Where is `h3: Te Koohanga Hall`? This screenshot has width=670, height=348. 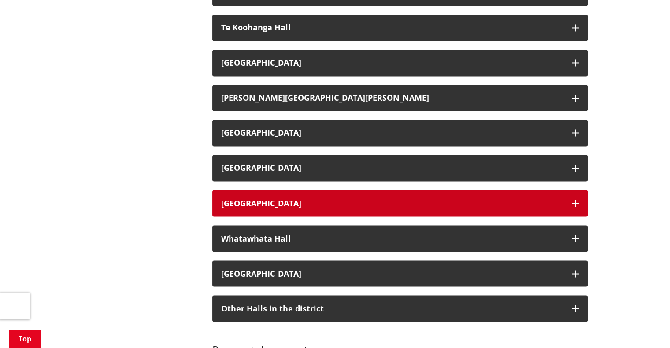 h3: Te Koohanga Hall is located at coordinates (392, 28).